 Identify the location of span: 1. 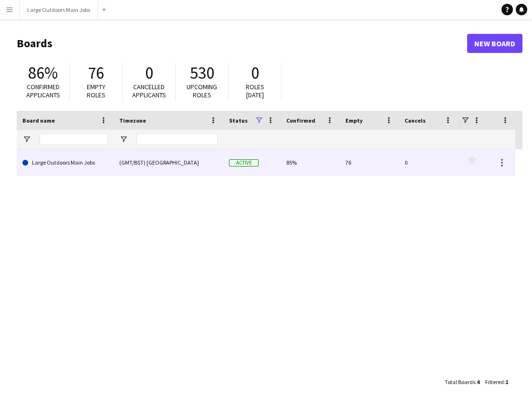
(507, 382).